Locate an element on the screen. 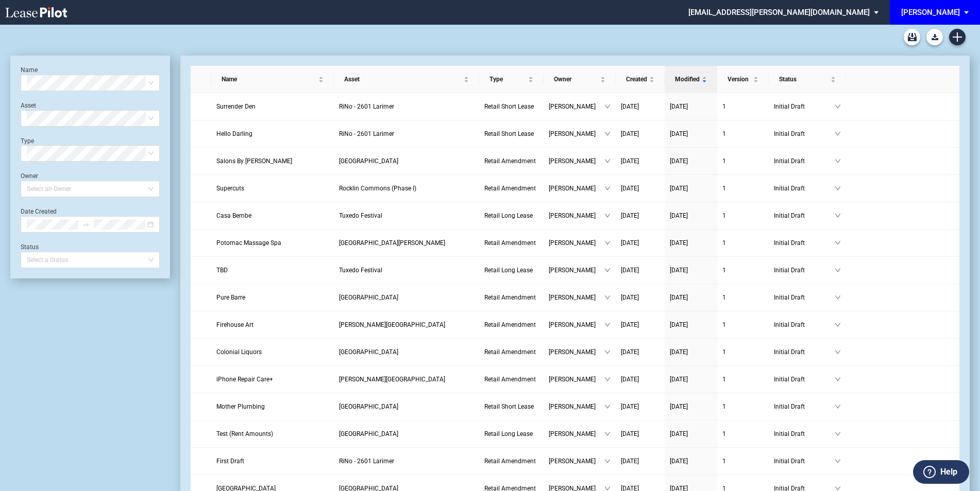  span: Mother Plumbing is located at coordinates (241, 407).